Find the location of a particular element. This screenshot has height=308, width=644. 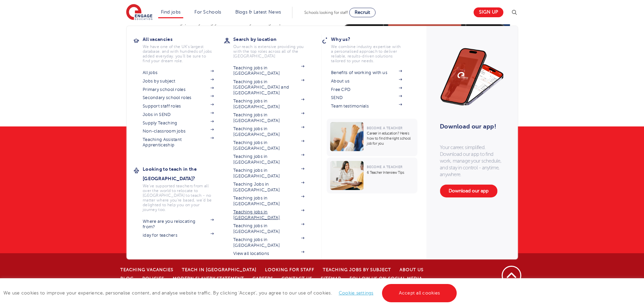

a: All vacanciesWe have one of the UK's largest database. and with hundreds of jobs added everyday. ... is located at coordinates (183, 49).